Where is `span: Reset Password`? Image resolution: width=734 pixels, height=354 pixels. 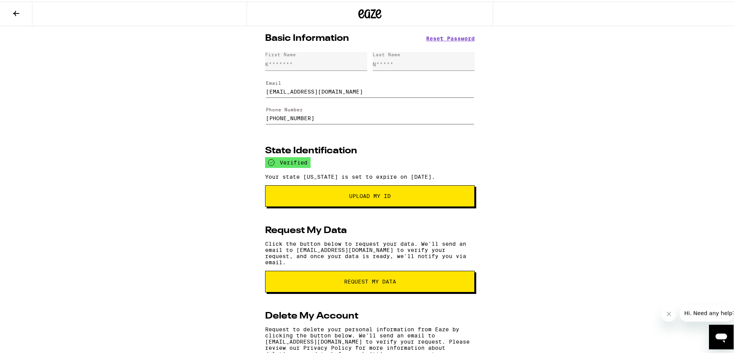 span: Reset Password is located at coordinates (450, 37).